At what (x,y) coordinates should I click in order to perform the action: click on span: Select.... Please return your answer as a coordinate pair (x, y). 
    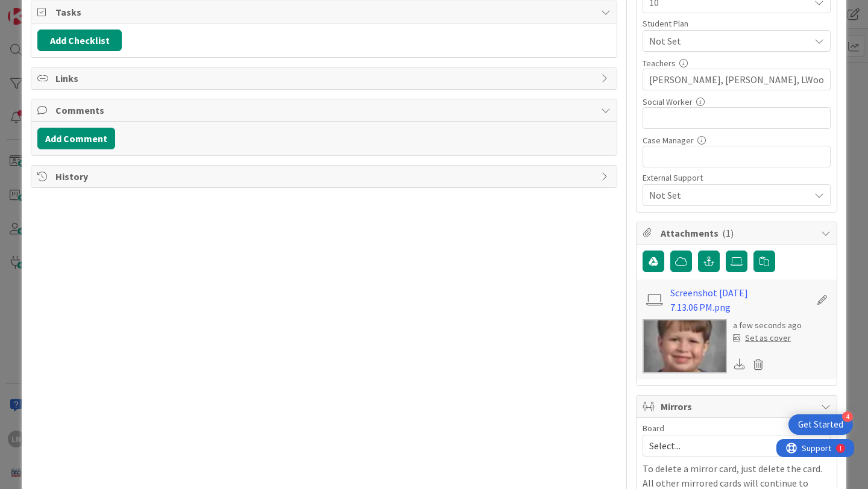
    Looking at the image, I should click on (727, 446).